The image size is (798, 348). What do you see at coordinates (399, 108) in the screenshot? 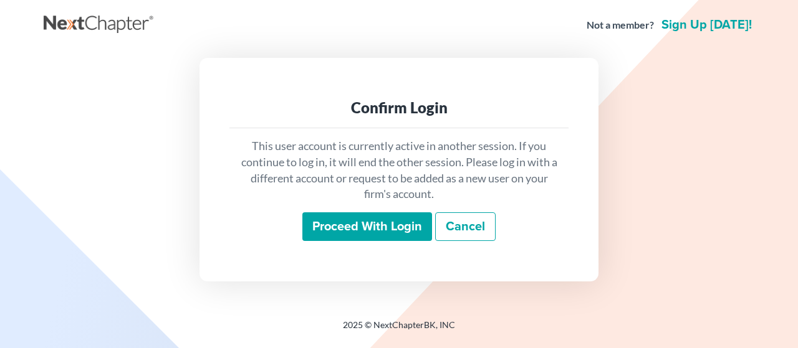
I see `div: Confirm Login` at bounding box center [399, 108].